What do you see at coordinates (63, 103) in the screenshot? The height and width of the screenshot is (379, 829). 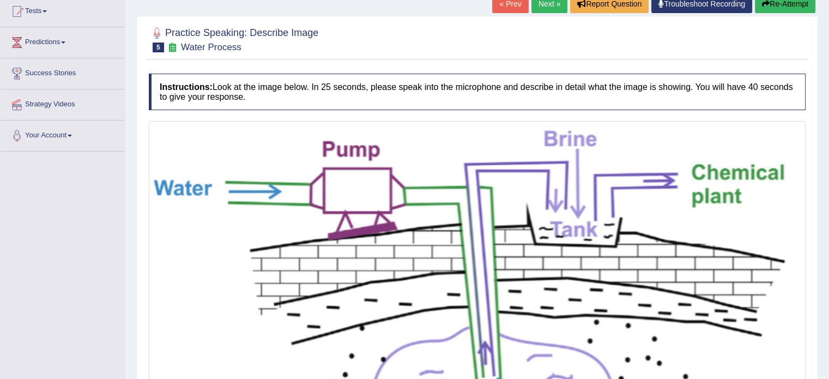 I see `a: Strategy Videos` at bounding box center [63, 103].